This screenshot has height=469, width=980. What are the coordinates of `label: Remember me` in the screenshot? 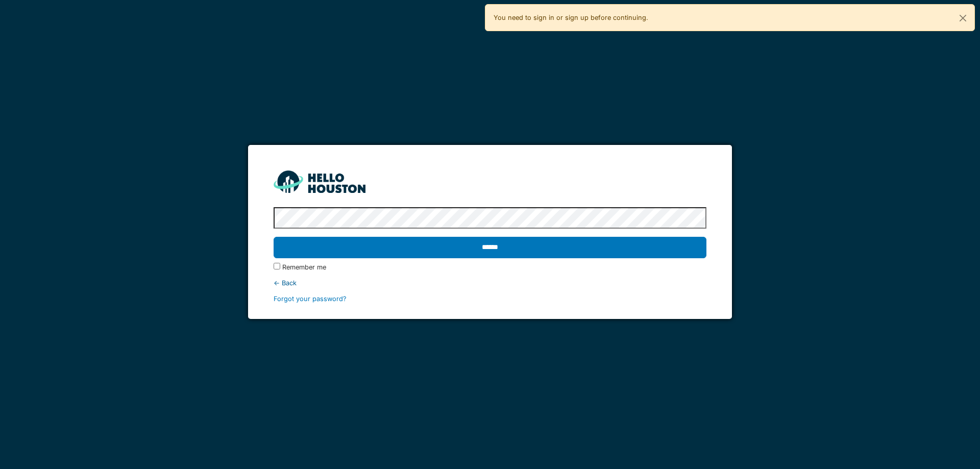 It's located at (304, 267).